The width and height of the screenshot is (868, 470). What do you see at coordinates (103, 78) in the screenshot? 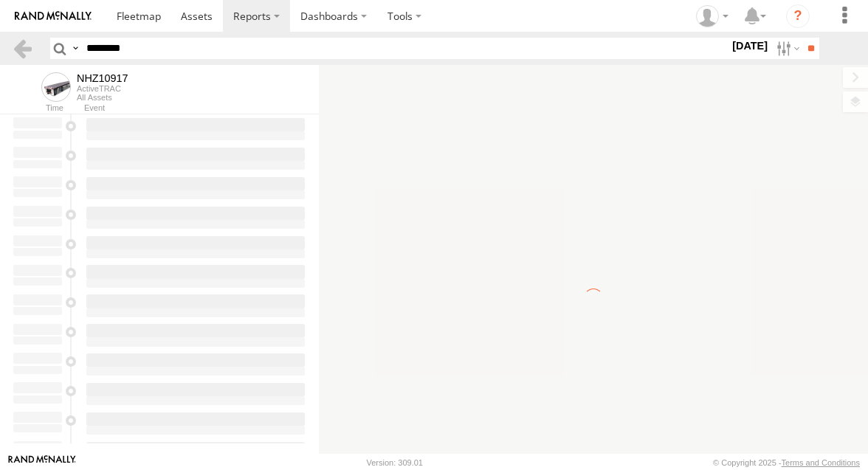
I see `div: NHZ10917 - View Asset History` at bounding box center [103, 78].